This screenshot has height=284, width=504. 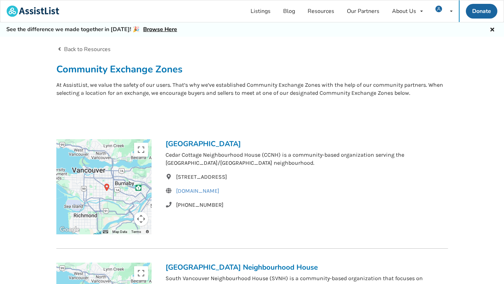 What do you see at coordinates (289, 11) in the screenshot?
I see `a: Blog` at bounding box center [289, 11].